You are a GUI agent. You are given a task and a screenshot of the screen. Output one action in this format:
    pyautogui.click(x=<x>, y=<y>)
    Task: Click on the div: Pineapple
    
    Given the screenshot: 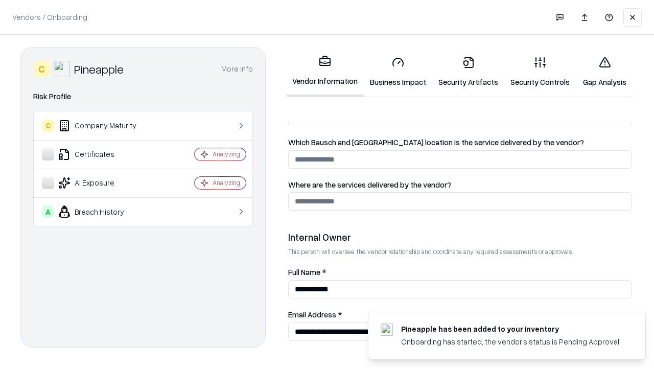 What is the action you would take?
    pyautogui.click(x=99, y=69)
    